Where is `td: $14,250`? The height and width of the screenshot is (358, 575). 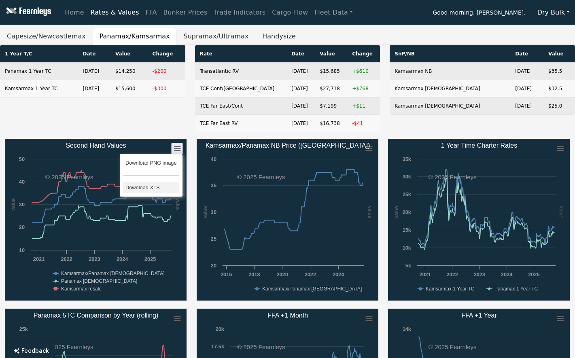 td: $14,250 is located at coordinates (129, 71).